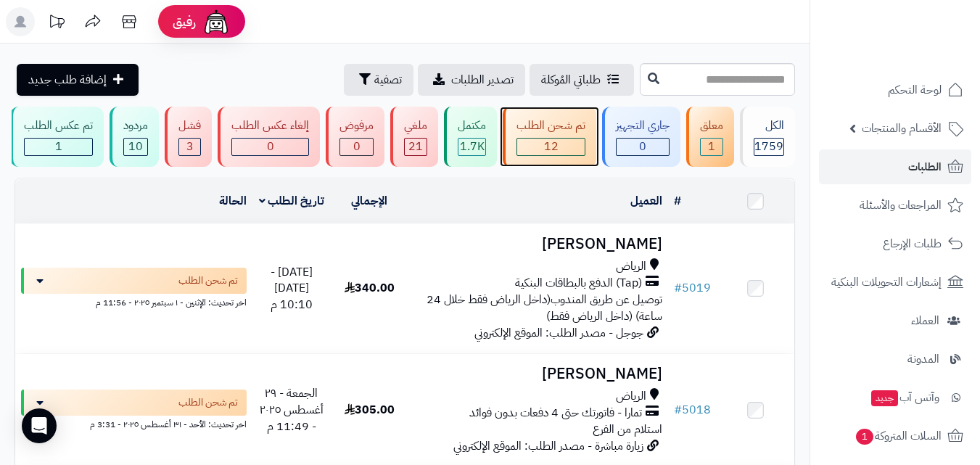  Describe the element at coordinates (133, 423) in the screenshot. I see `div: اخر تحديث: الأحد - ٣١ أغسطس ٢٠٢٥ - 3:31 م` at that location.